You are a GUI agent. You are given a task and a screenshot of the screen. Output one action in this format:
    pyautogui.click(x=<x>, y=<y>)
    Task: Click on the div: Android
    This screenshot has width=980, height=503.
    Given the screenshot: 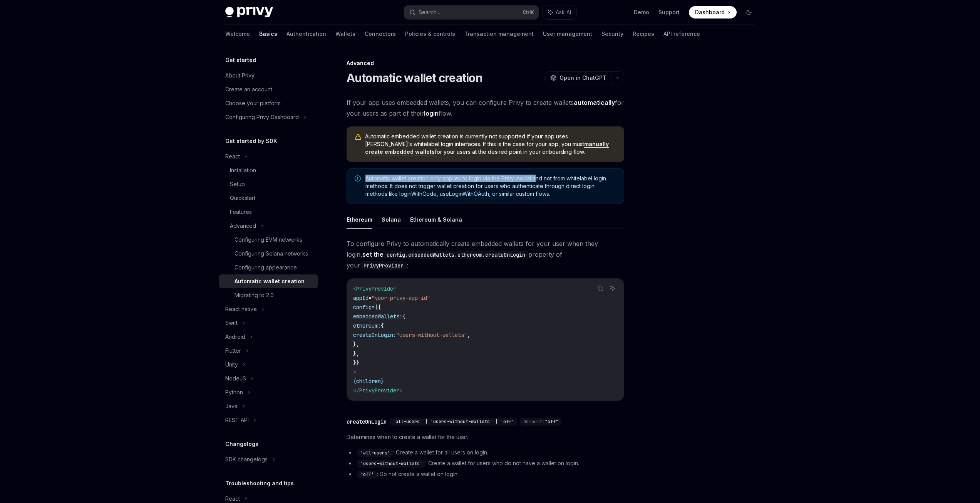 What is the action you would take?
    pyautogui.click(x=236, y=336)
    